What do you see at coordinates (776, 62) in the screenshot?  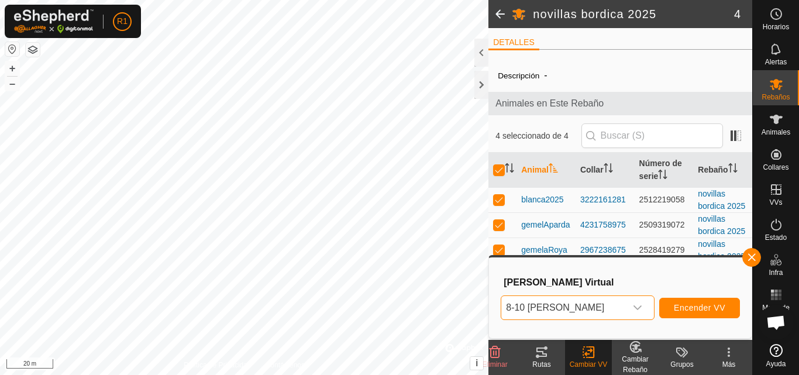 I see `span: Alertas` at bounding box center [776, 62].